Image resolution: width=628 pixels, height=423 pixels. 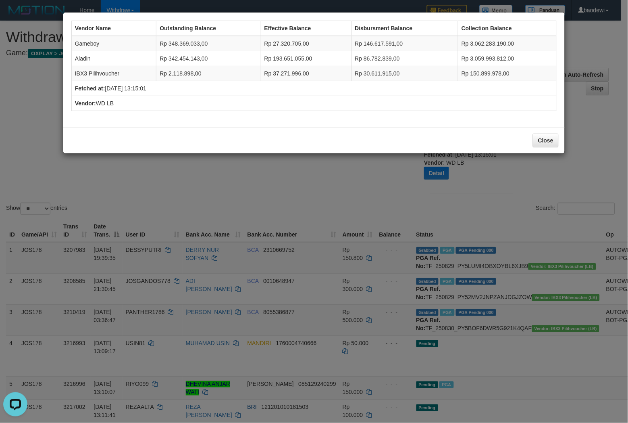 I want to click on td: Rp 193.651.055,00, so click(x=306, y=58).